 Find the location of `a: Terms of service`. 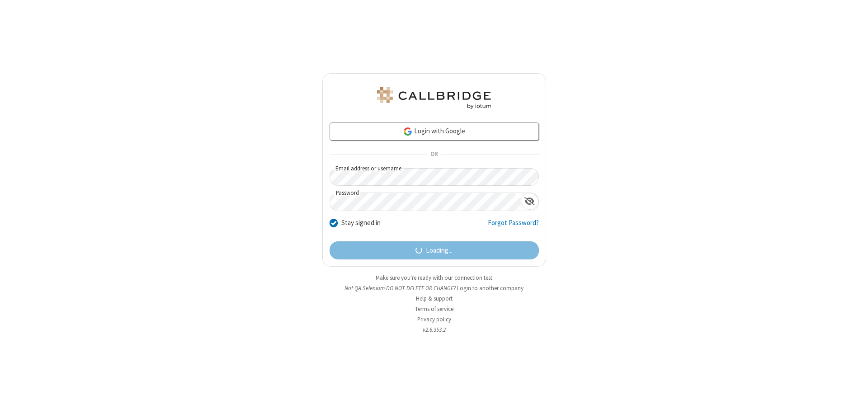

a: Terms of service is located at coordinates (434, 308).